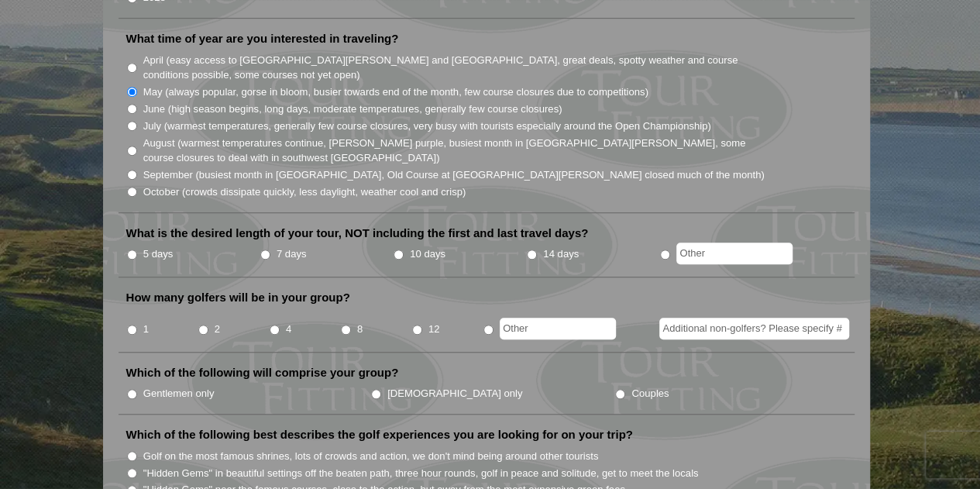 This screenshot has height=489, width=980. What do you see at coordinates (358, 233) in the screenshot?
I see `label: What is the desired length of your tour, NOT including the first and last travel days?` at bounding box center [358, 233].